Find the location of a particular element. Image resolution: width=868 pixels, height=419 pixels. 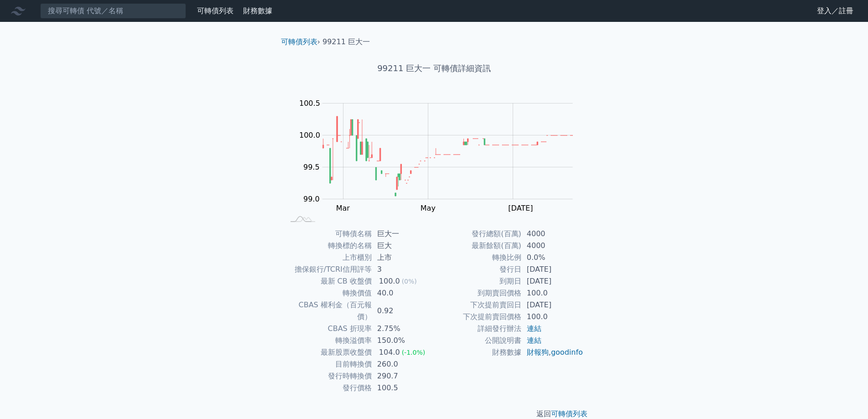

h1: 99211 巨大一 可轉債詳細資訊 is located at coordinates (434, 68).